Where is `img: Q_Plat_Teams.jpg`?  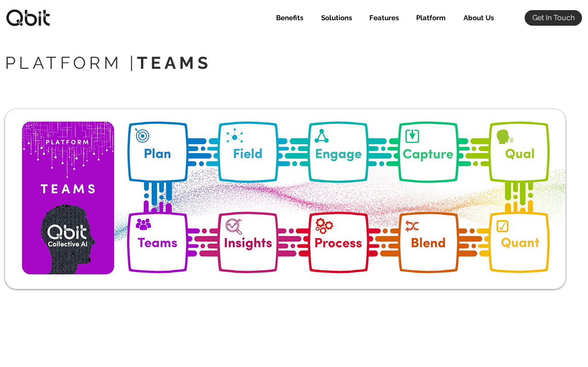
img: Q_Plat_Teams.jpg is located at coordinates (285, 199).